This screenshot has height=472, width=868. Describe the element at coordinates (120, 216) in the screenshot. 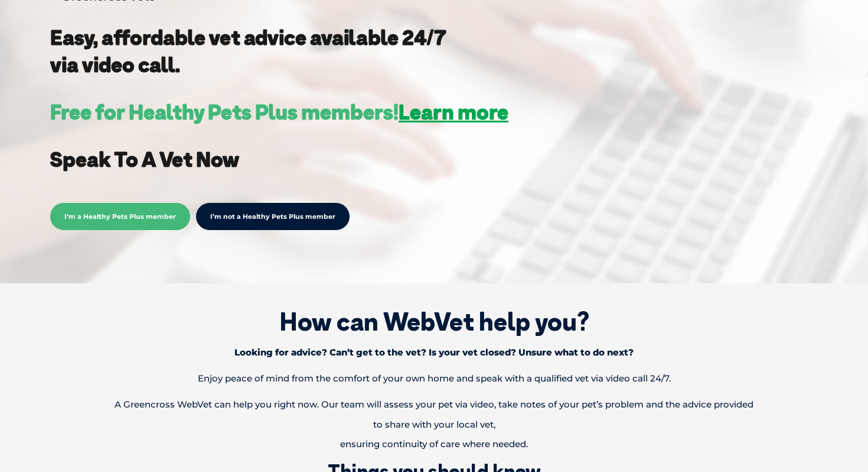

I see `a: I’m a Healthy Pets Plus member` at that location.